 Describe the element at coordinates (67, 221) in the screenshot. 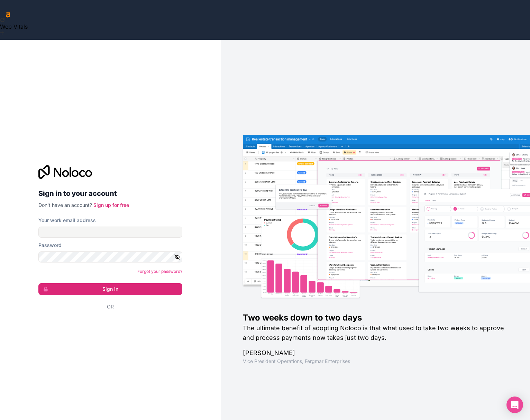

I see `label: Your work email address` at that location.